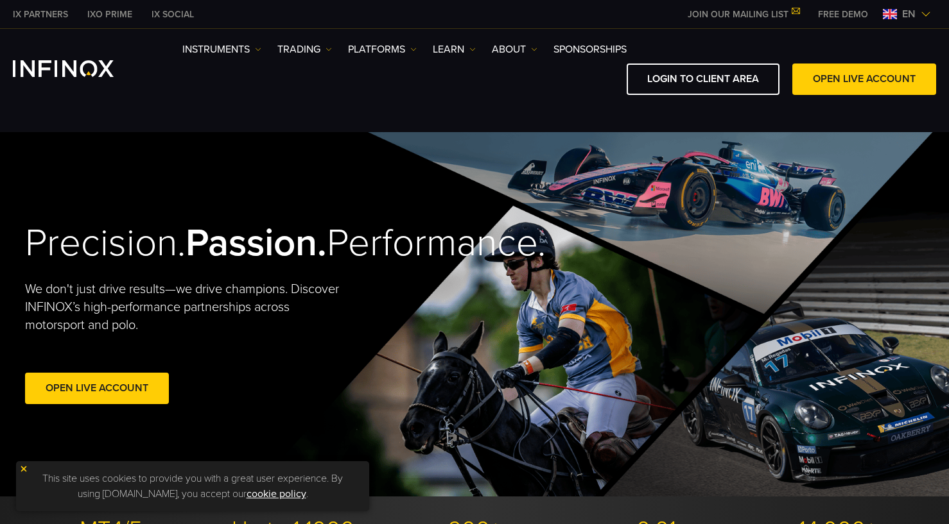 The height and width of the screenshot is (524, 949). Describe the element at coordinates (24, 469) in the screenshot. I see `img: yellow close icon` at that location.